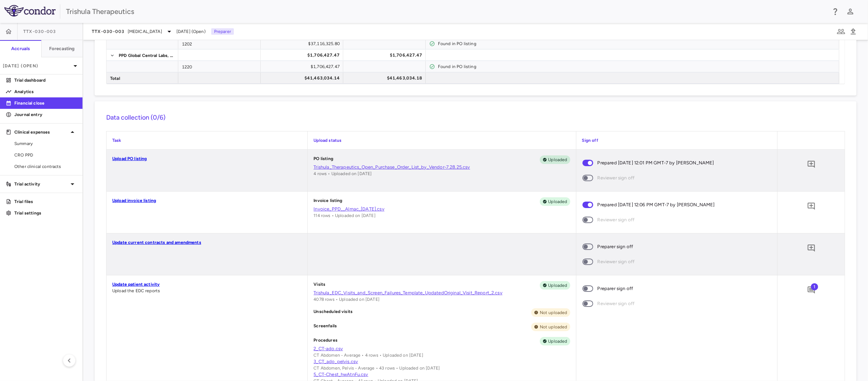 Image resolution: width=868 pixels, height=381 pixels. Describe the element at coordinates (222, 31) in the screenshot. I see `p: Preparer` at that location.